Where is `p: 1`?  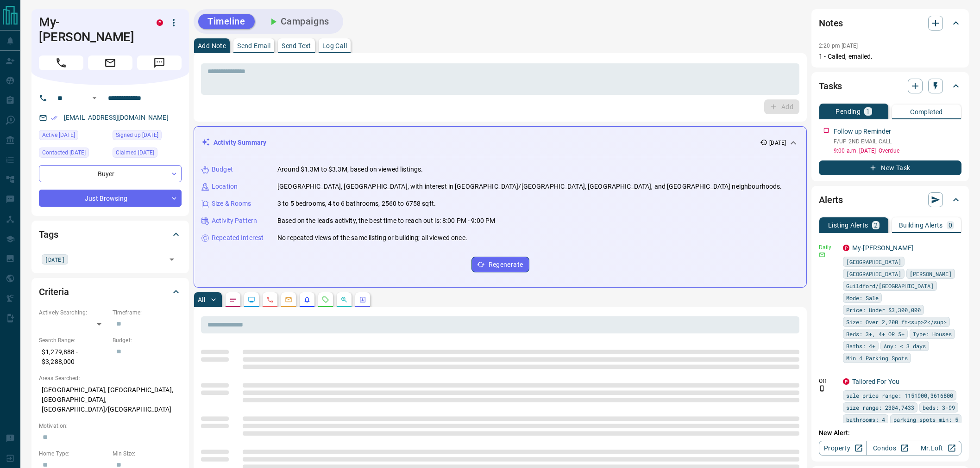 p: 1 is located at coordinates (869, 111).